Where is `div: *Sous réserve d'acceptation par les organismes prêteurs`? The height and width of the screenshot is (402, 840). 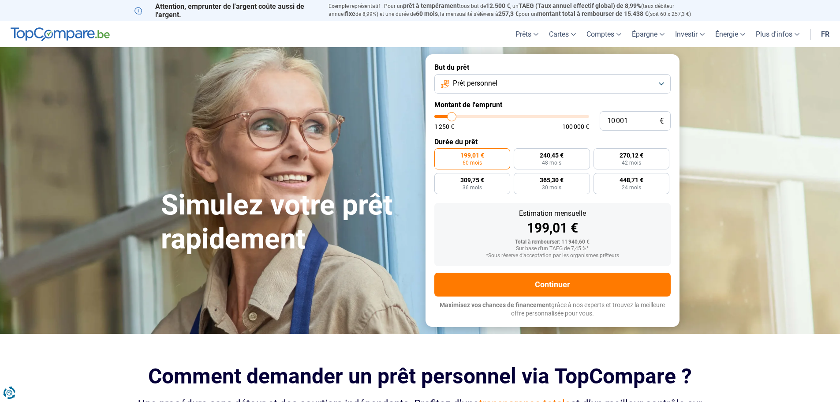
div: *Sous réserve d'acceptation par les organismes prêteurs is located at coordinates (552, 256).